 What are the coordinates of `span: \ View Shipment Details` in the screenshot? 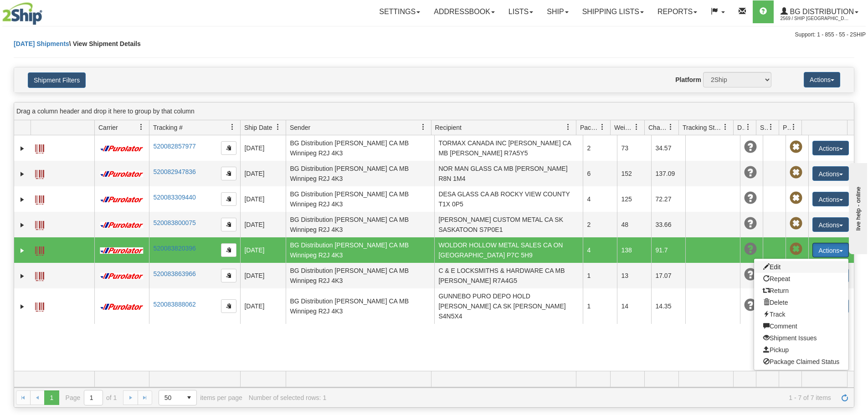 It's located at (104, 44).